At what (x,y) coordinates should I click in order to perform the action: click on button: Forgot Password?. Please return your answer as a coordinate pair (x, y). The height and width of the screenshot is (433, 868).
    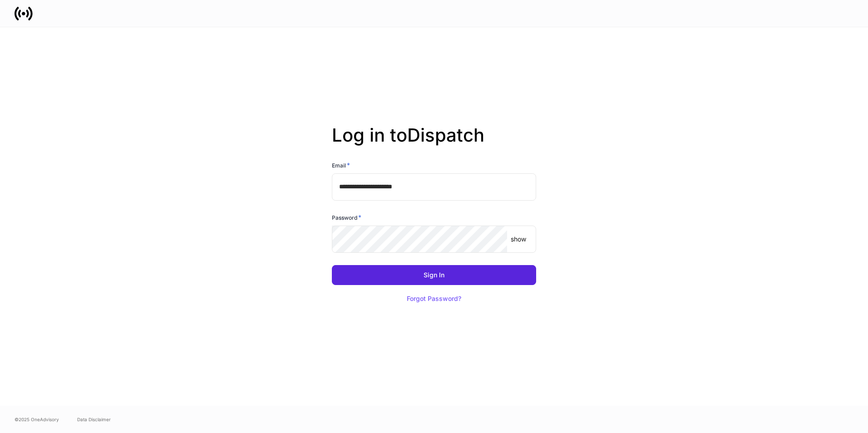
    Looking at the image, I should click on (434, 299).